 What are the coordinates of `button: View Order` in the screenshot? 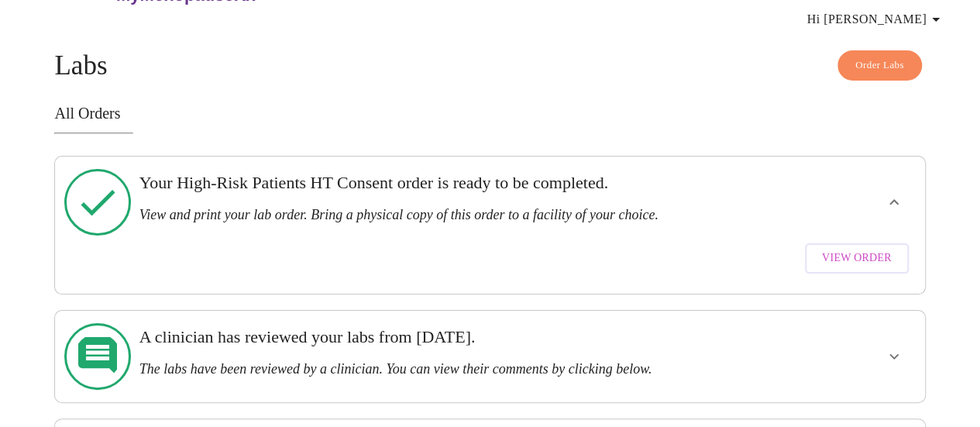 It's located at (857, 258).